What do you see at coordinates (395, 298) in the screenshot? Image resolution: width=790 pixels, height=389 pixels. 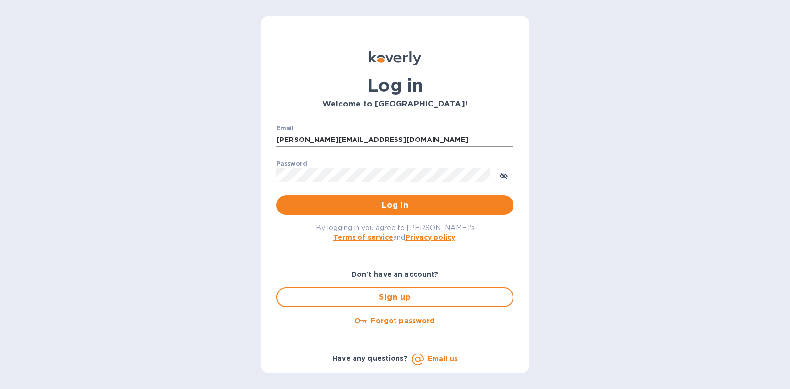 I see `button: Sign up` at bounding box center [395, 298].